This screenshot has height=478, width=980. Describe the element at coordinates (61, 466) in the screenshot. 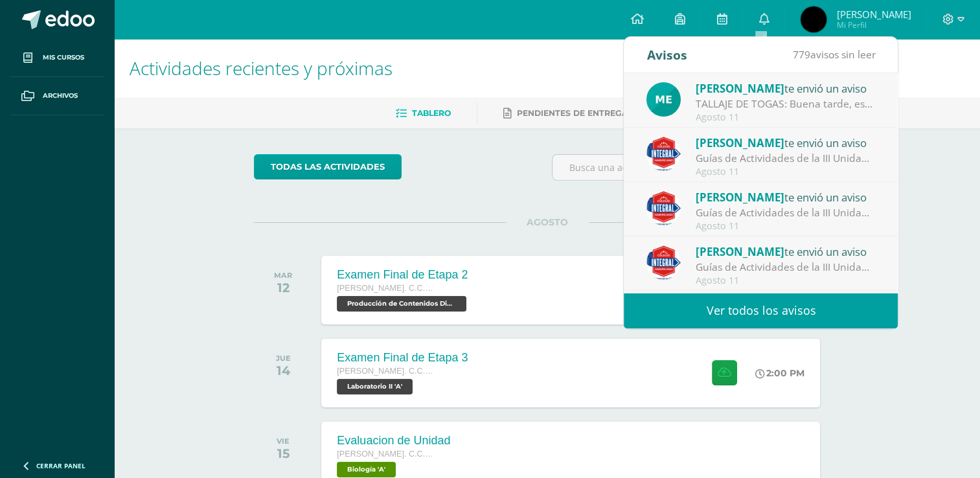

I see `span: Cerrar panel` at that location.